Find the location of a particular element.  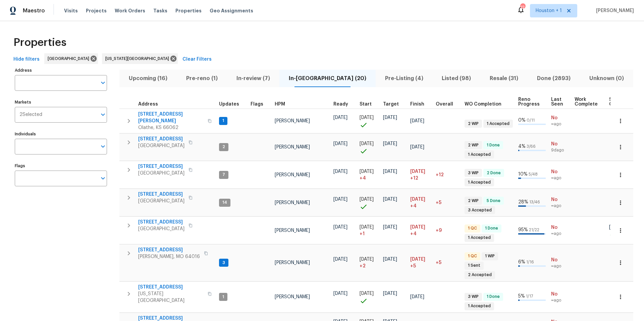

span: Olathe, KS 66062 is located at coordinates (171, 128).